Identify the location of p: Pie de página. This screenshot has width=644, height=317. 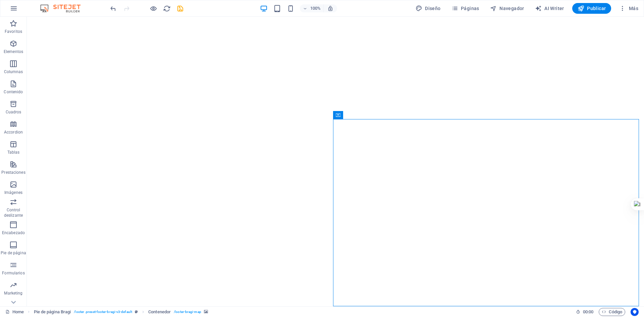
(13, 253).